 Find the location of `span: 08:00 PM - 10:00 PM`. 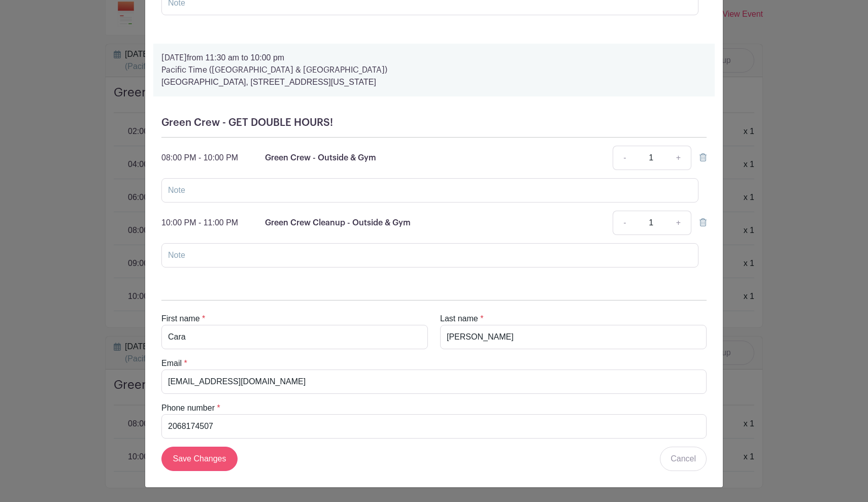

span: 08:00 PM - 10:00 PM is located at coordinates (199, 157).